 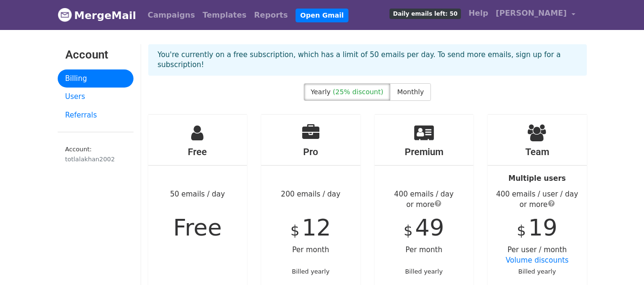 What do you see at coordinates (410, 92) in the screenshot?
I see `span: Monthly` at bounding box center [410, 92].